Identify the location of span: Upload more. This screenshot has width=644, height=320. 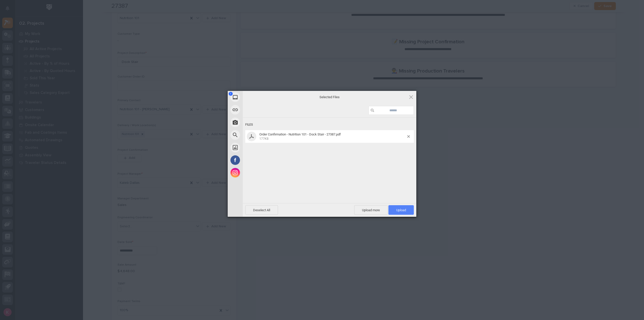
(371, 210).